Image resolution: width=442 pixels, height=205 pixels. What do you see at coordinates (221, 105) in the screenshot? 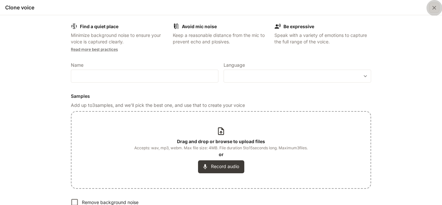
I see `p: Add up to 3 samples, and we'll pick the best one, and use that to create your voice` at bounding box center [221, 105].